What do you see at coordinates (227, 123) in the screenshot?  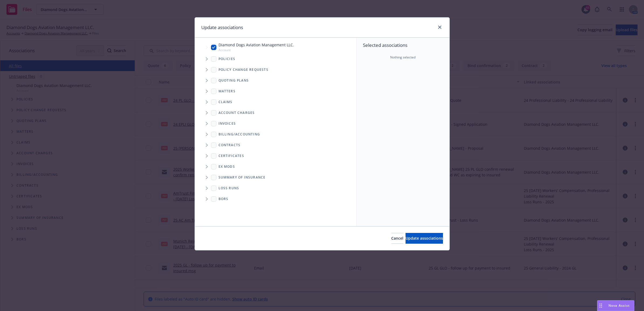 I see `span: Invoices` at bounding box center [227, 123].